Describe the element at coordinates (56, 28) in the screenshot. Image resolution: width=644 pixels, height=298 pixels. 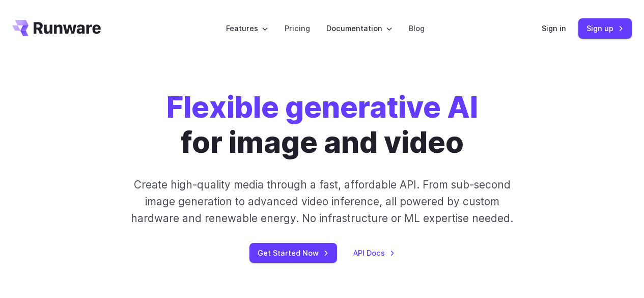
I see `a: Go to /` at that location.